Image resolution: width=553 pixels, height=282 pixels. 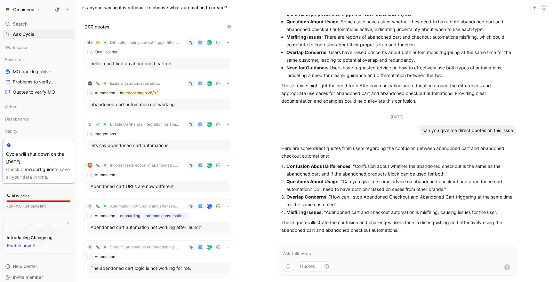 I want to click on p: These points highlight the need for better communication and education around the differences and..., so click(x=397, y=94).